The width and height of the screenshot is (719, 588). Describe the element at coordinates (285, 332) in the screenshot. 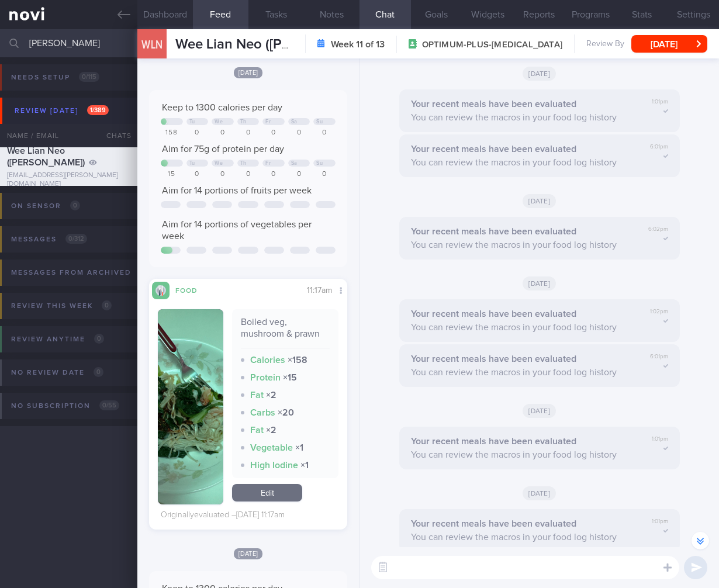

I see `div: Boiled veg, mushroom & prawn` at that location.